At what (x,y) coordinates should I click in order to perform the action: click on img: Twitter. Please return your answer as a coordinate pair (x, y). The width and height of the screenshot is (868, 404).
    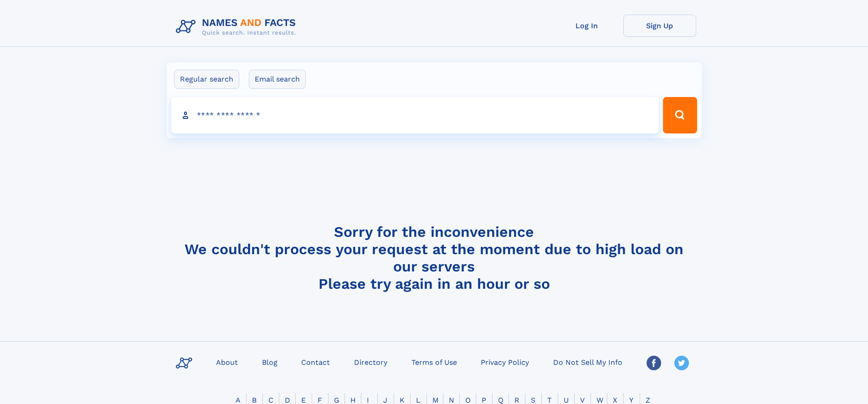
    Looking at the image, I should click on (682, 363).